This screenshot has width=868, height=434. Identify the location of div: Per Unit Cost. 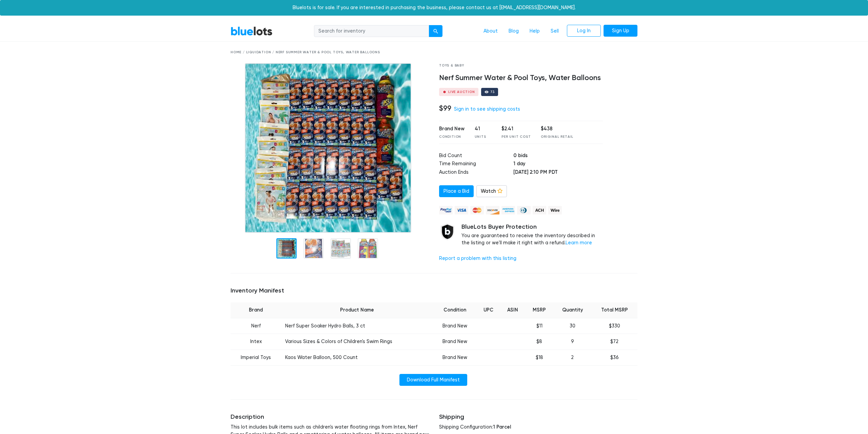
(516, 137).